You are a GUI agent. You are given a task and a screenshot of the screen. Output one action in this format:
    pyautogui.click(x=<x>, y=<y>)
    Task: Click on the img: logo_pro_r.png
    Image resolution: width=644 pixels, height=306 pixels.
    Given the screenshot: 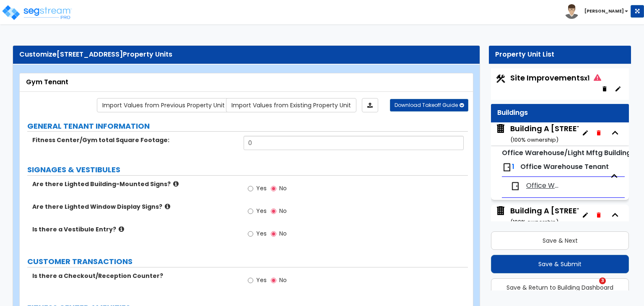 What is the action you would take?
    pyautogui.click(x=37, y=13)
    